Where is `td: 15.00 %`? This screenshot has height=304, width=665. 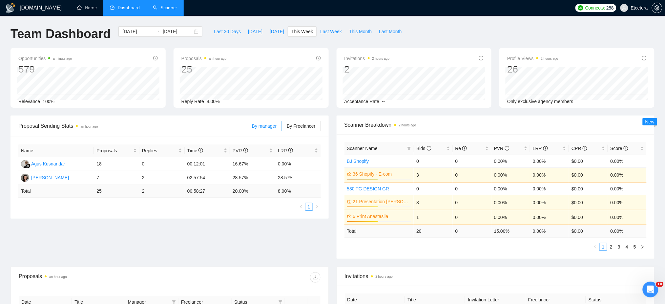 td: 15.00 % is located at coordinates (511, 231).